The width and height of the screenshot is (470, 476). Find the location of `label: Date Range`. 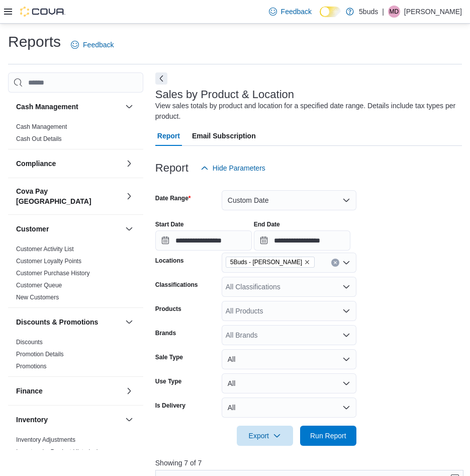

label: Date Range is located at coordinates (173, 199).